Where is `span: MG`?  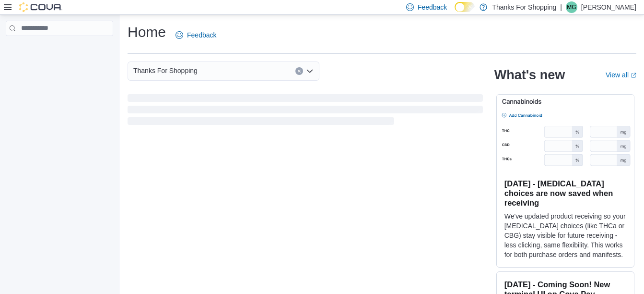 span: MG is located at coordinates (571, 7).